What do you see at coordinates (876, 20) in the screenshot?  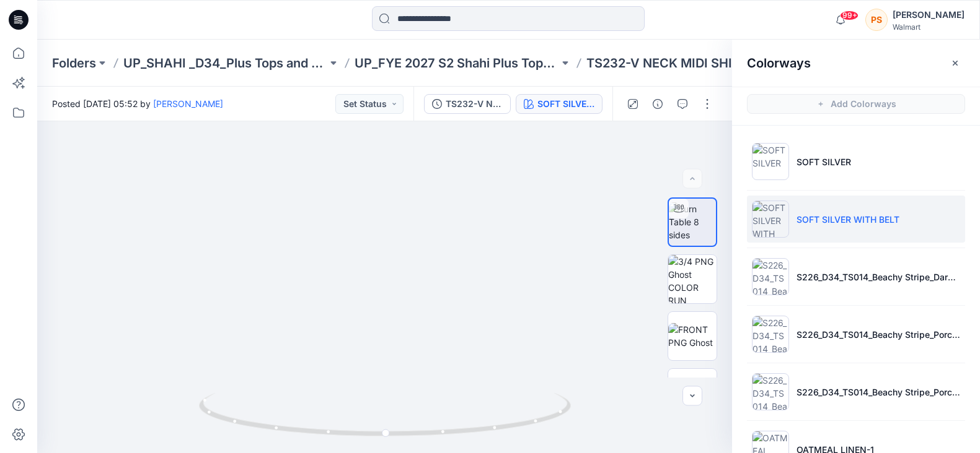 I see `div: PS` at bounding box center [876, 20].